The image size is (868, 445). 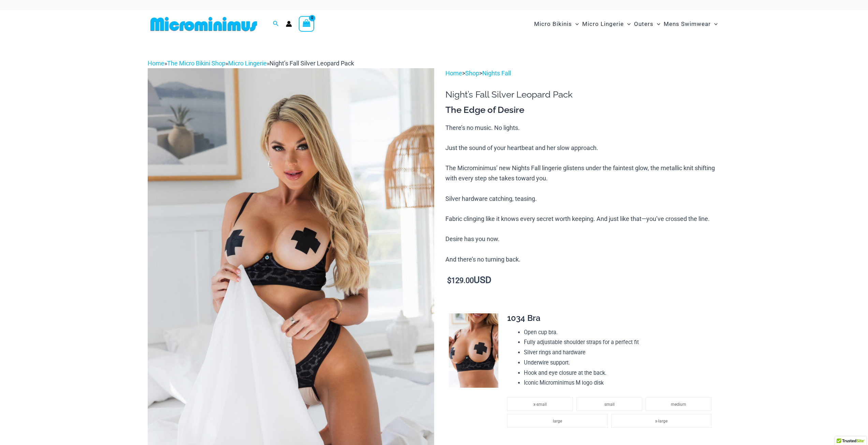 I want to click on a: Mens SwimwearMenu ToggleMenu Toggle, so click(x=691, y=24).